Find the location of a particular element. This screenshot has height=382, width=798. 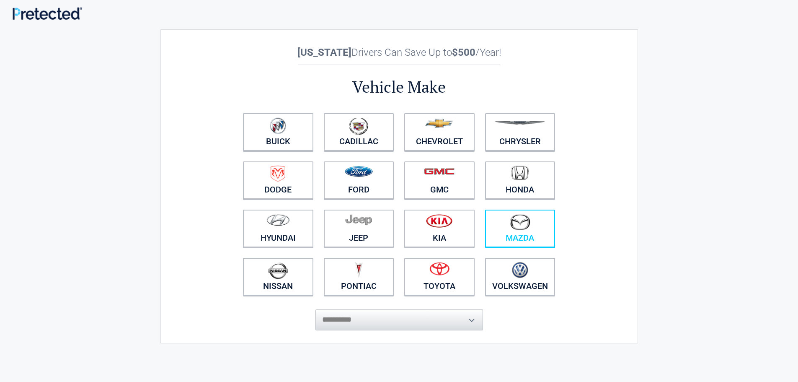

img: cadillac is located at coordinates (359, 126).